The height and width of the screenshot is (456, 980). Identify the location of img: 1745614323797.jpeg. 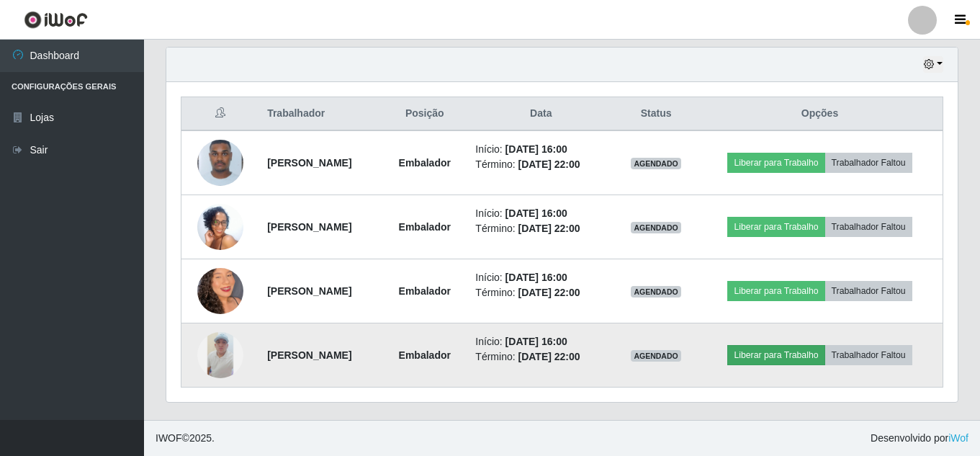
(220, 355).